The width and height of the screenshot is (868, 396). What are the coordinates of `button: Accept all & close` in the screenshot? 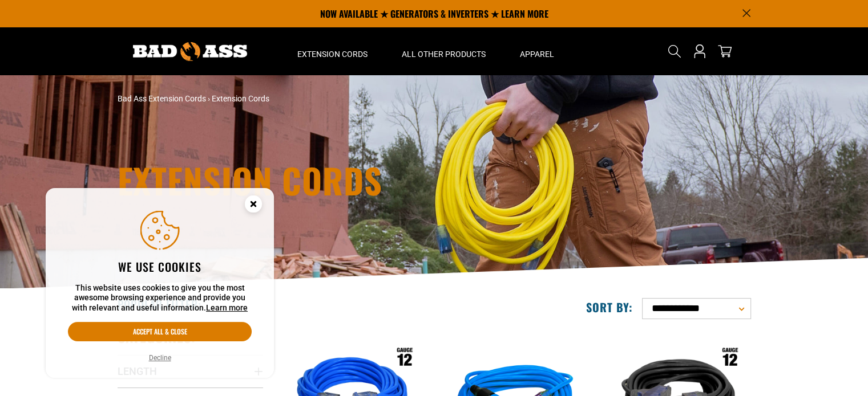 It's located at (160, 332).